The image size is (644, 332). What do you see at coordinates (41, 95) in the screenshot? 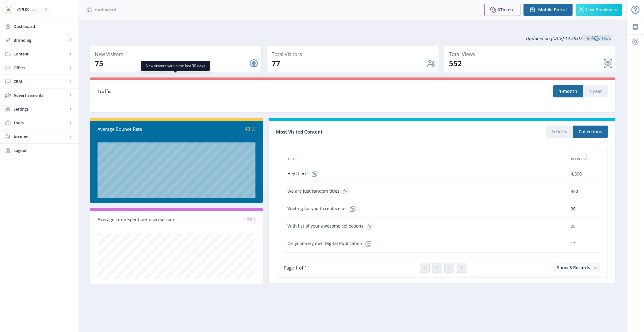
I see `span: Advertisements` at bounding box center [41, 95].